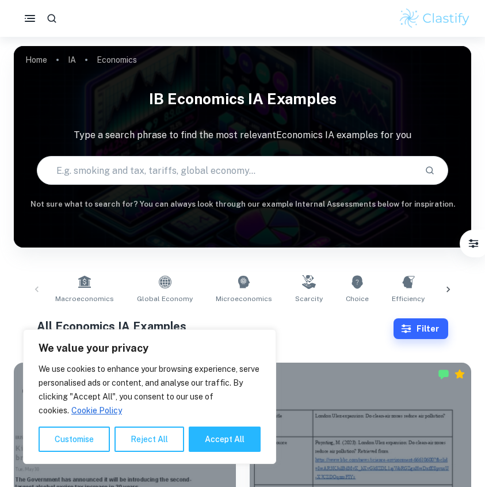 The height and width of the screenshot is (487, 485). Describe the element at coordinates (242, 204) in the screenshot. I see `h6: Not sure what to search for? You can always look through our example Internal Assessments below f...` at that location.